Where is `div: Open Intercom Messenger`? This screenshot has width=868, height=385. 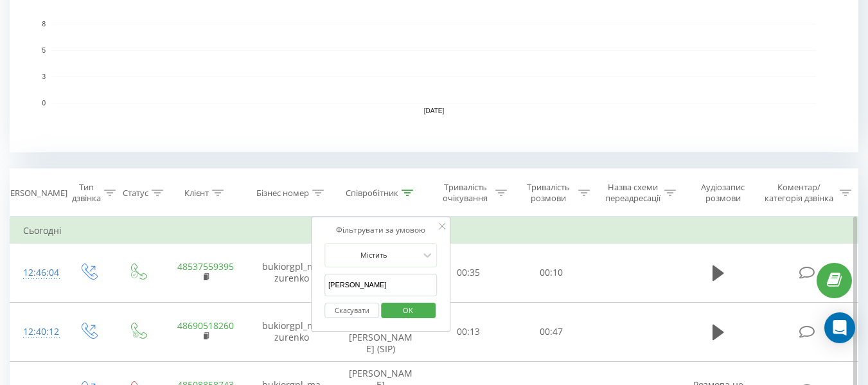
div: Open Intercom Messenger is located at coordinates (840, 327).